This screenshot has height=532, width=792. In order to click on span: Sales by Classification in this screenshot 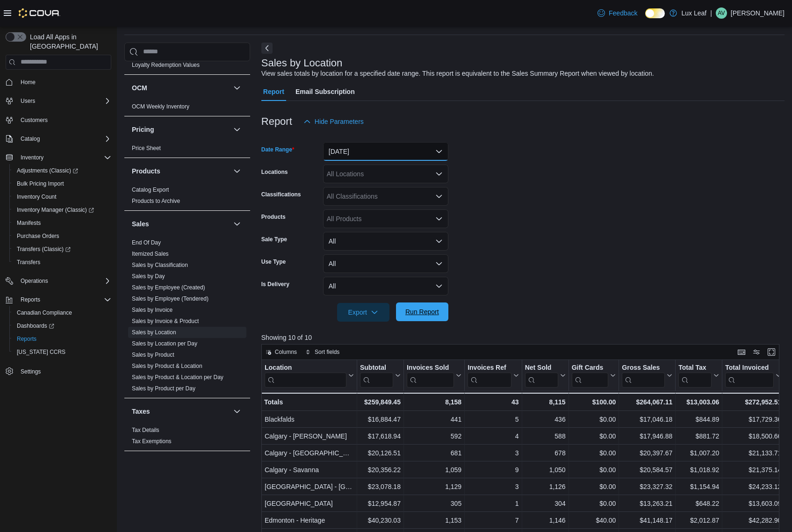, I will do `click(160, 265)`.